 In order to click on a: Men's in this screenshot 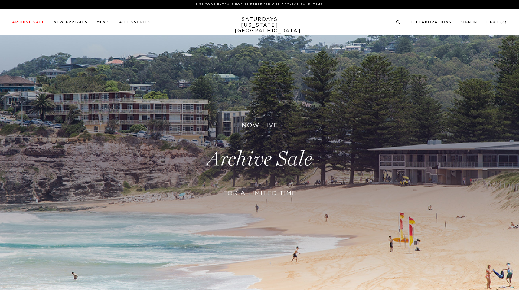, I will do `click(103, 22)`.